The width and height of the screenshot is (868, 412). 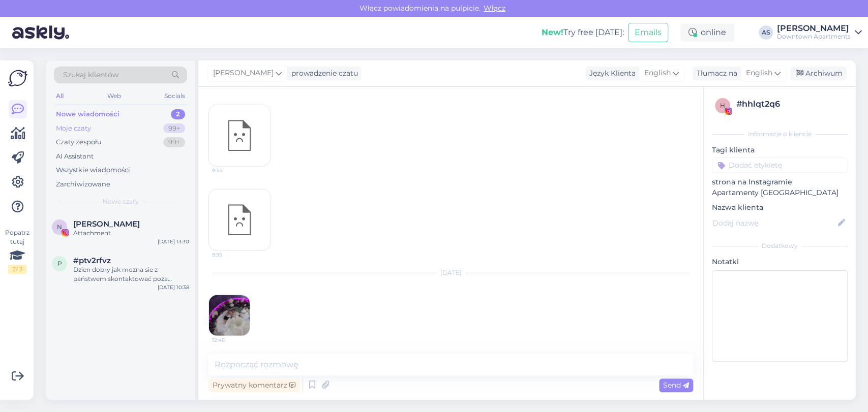 What do you see at coordinates (723, 105) in the screenshot?
I see `span: h` at bounding box center [723, 105].